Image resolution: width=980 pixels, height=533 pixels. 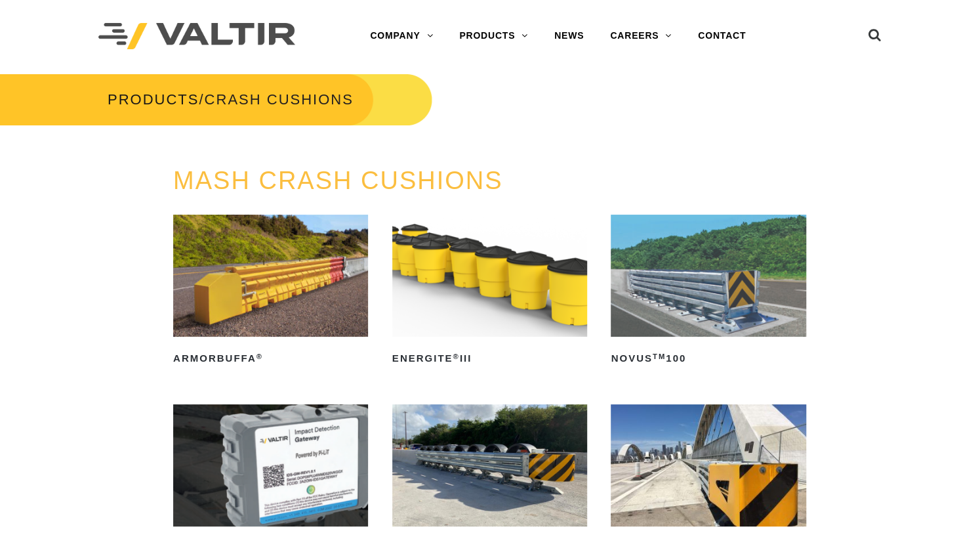 What do you see at coordinates (270, 292) in the screenshot?
I see `a: ArmorBuffa®` at bounding box center [270, 292].